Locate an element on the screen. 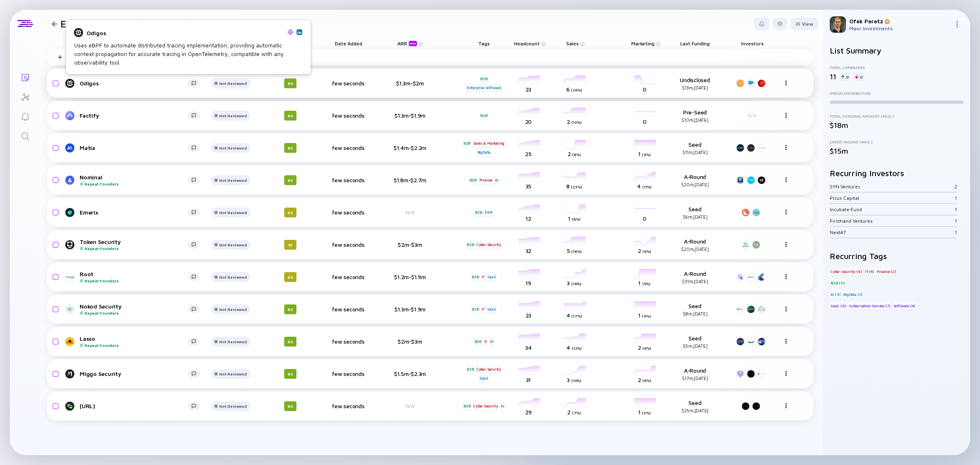 The image size is (980, 465). span: Headcount is located at coordinates (527, 44).